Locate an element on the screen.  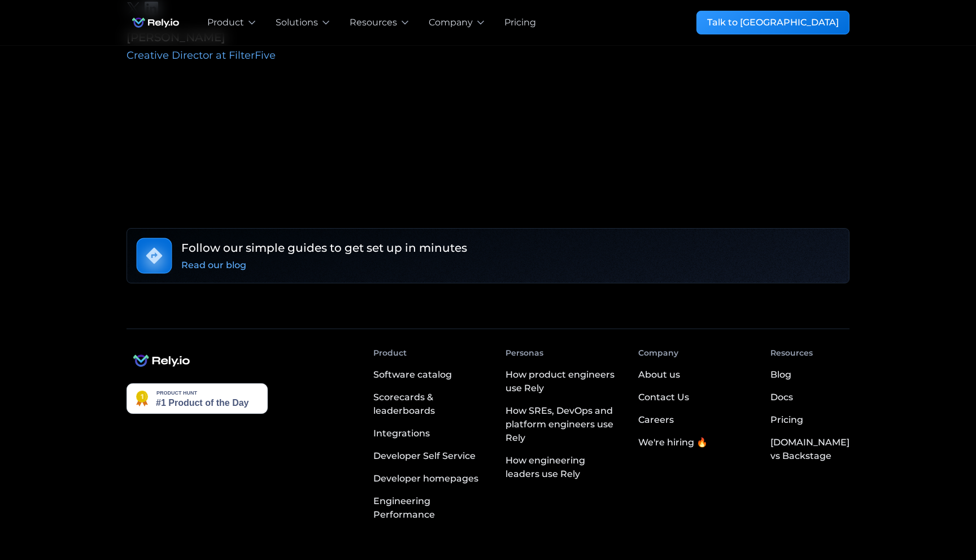
a: How engineering leaders use Rely is located at coordinates (563, 468).